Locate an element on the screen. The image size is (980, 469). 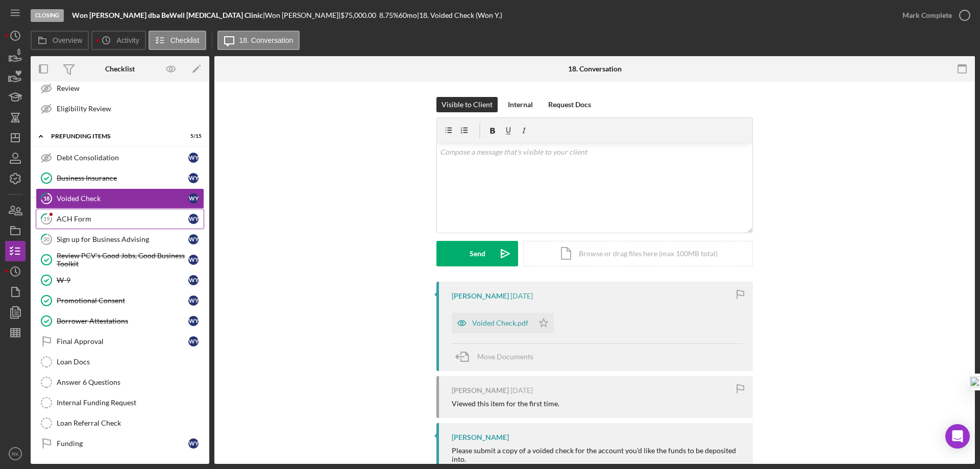
button: Voided Check.pdf is located at coordinates (503, 323).